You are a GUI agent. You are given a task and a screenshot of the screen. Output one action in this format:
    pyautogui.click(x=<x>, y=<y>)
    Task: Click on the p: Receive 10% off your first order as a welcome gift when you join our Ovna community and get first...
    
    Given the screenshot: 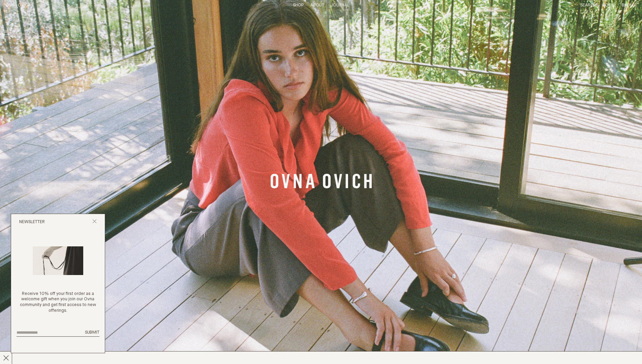 What is the action you would take?
    pyautogui.click(x=58, y=303)
    